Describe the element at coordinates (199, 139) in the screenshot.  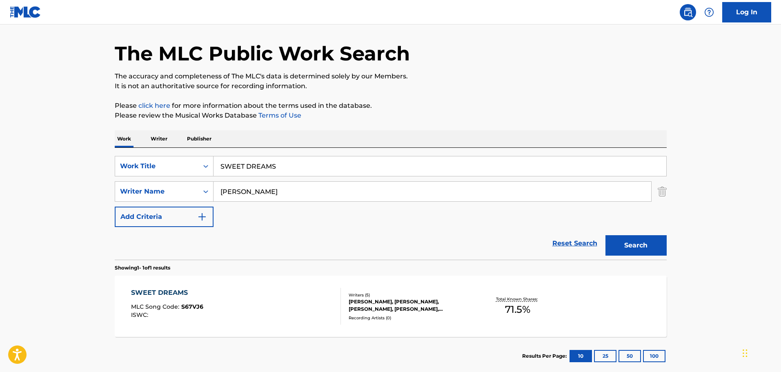
I see `p: Publisher` at that location.